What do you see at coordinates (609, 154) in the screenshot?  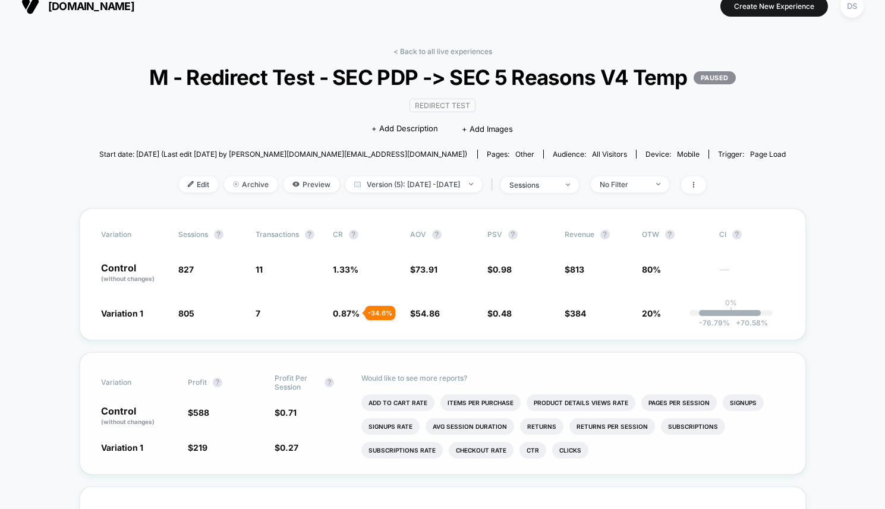 I see `span: All Visitors` at bounding box center [609, 154].